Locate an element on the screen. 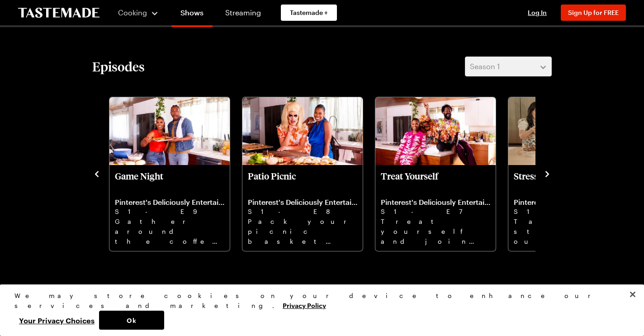 Image resolution: width=644 pixels, height=336 pixels. span: Season 1 is located at coordinates (485, 67).